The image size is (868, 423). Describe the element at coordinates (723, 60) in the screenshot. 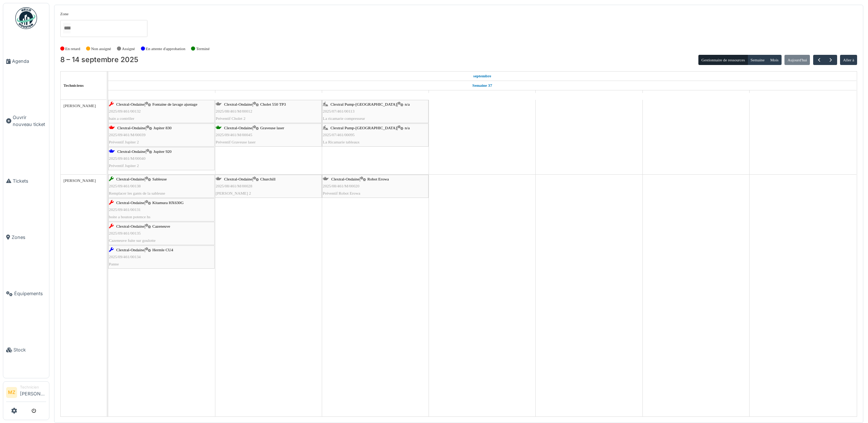

I see `button: Gestionnaire de ressources` at that location.